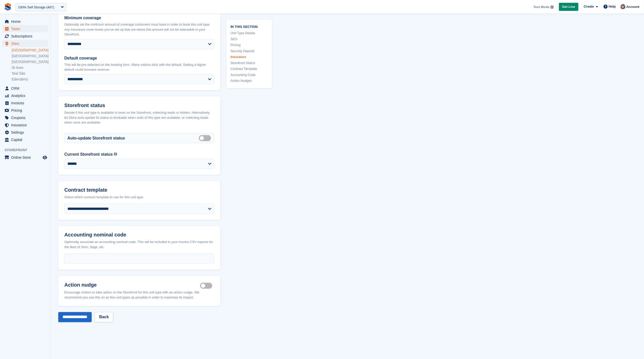 The width and height of the screenshot is (644, 359). Describe the element at coordinates (96, 138) in the screenshot. I see `label: Auto-update Storefront status` at that location.